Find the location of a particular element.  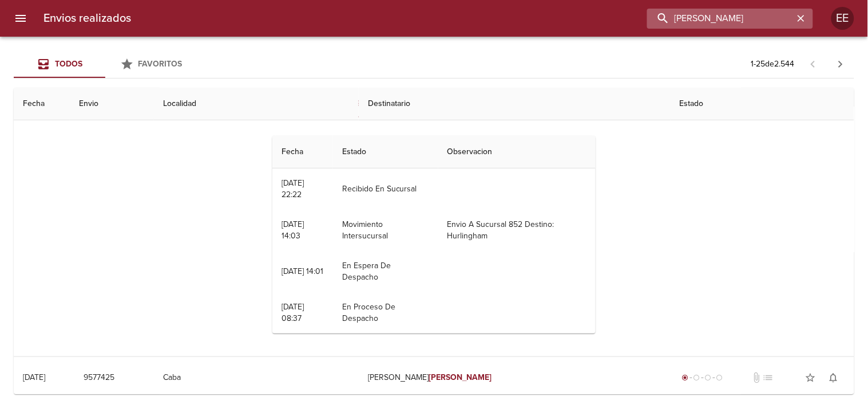

span: Pagina anterior is located at coordinates (813, 63).